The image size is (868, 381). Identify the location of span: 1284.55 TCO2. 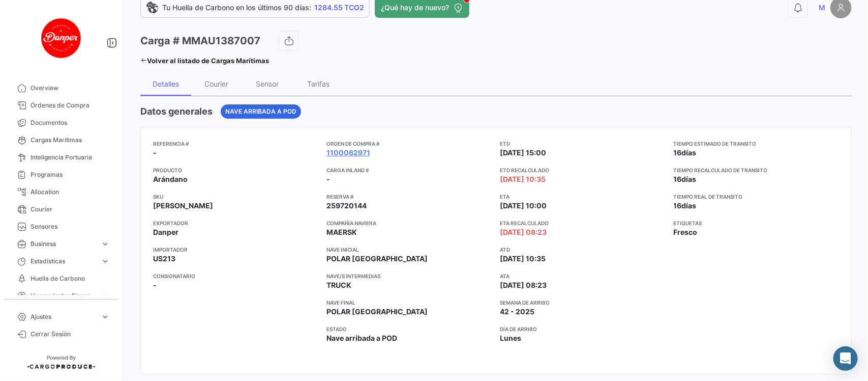
(339, 8).